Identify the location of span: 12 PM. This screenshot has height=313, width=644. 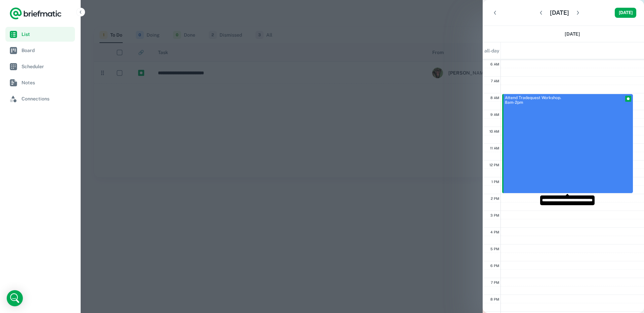
(494, 165).